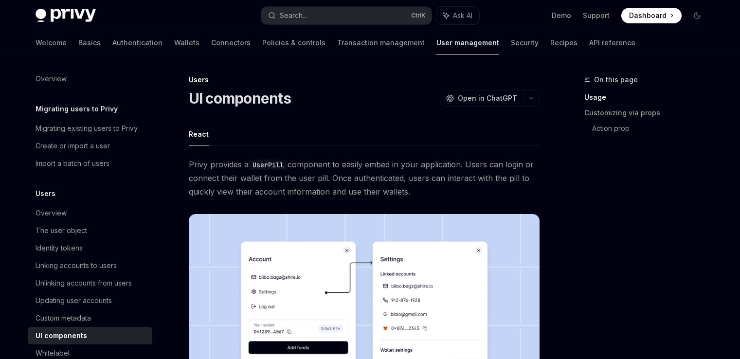 Image resolution: width=740 pixels, height=359 pixels. I want to click on a: UI components, so click(90, 336).